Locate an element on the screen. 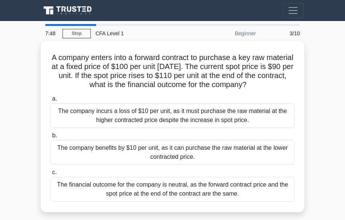 This screenshot has width=345, height=220. span: c. is located at coordinates (54, 172).